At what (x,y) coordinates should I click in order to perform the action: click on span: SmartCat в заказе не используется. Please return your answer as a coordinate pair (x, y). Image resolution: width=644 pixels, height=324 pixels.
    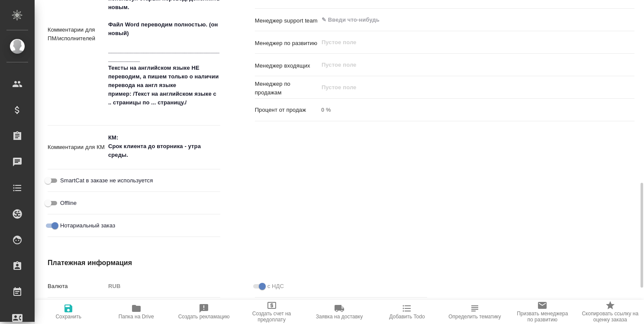
    Looking at the image, I should click on (106, 180).